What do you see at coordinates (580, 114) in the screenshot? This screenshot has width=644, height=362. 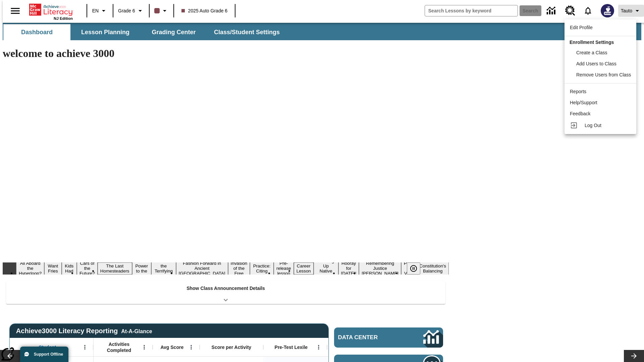 I see `span: Feedback` at bounding box center [580, 114].